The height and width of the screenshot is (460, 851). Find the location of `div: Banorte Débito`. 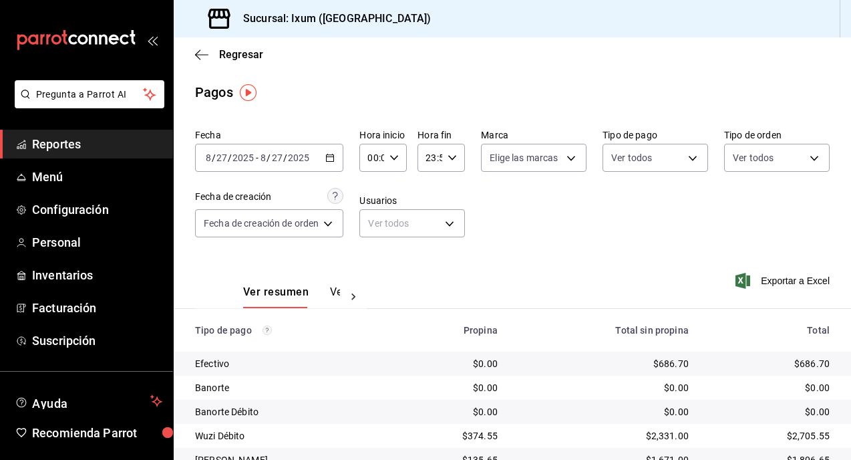

div: Banorte Débito is located at coordinates (289, 411).